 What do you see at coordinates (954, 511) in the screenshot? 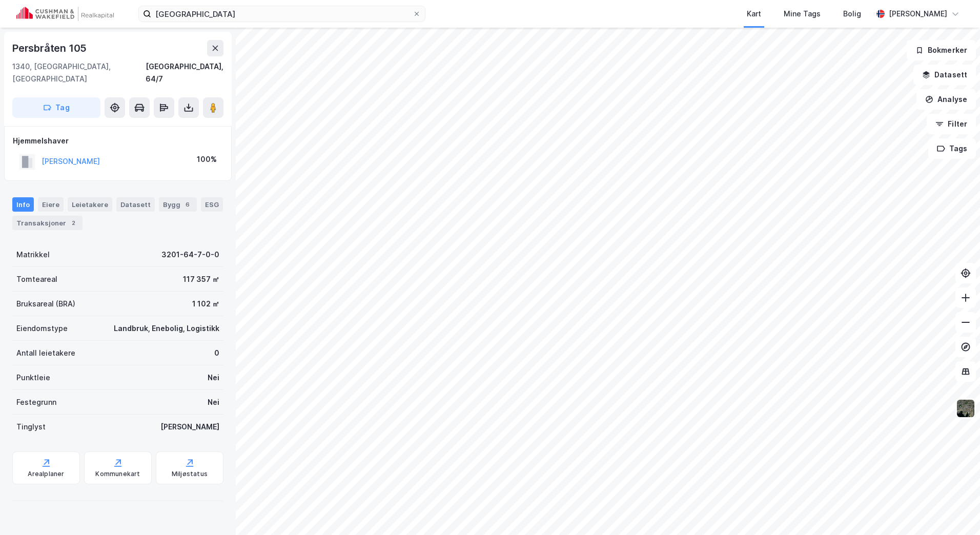
I see `div: Kontrollprogram for chat` at bounding box center [954, 511].